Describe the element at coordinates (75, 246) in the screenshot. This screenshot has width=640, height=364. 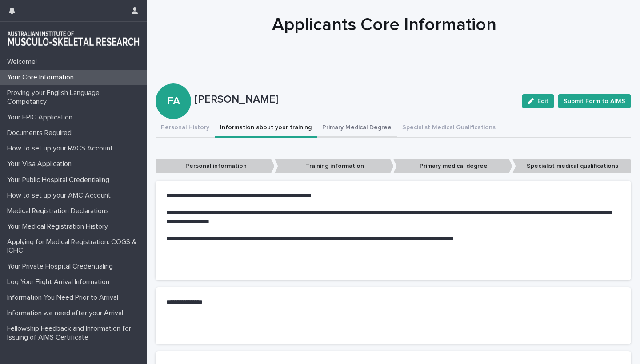
I see `p: Applying for Medical Registration. COGS & ICHC` at that location.